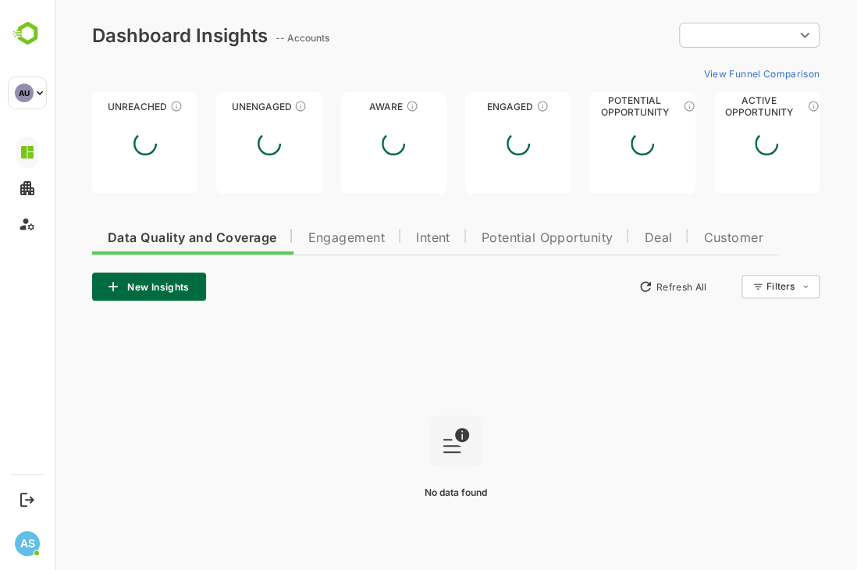 The image size is (857, 570). Describe the element at coordinates (603, 238) in the screenshot. I see `span: Deal` at that location.